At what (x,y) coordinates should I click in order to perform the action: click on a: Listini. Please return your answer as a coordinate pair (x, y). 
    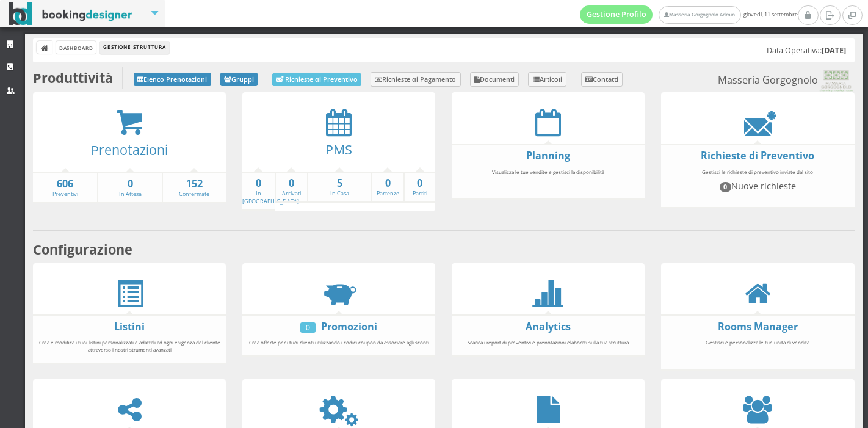
    Looking at the image, I should click on (129, 326).